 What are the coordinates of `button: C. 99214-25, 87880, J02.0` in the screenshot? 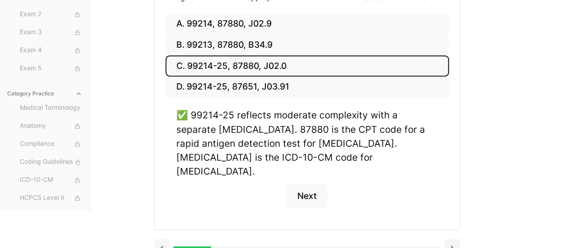 It's located at (307, 66).